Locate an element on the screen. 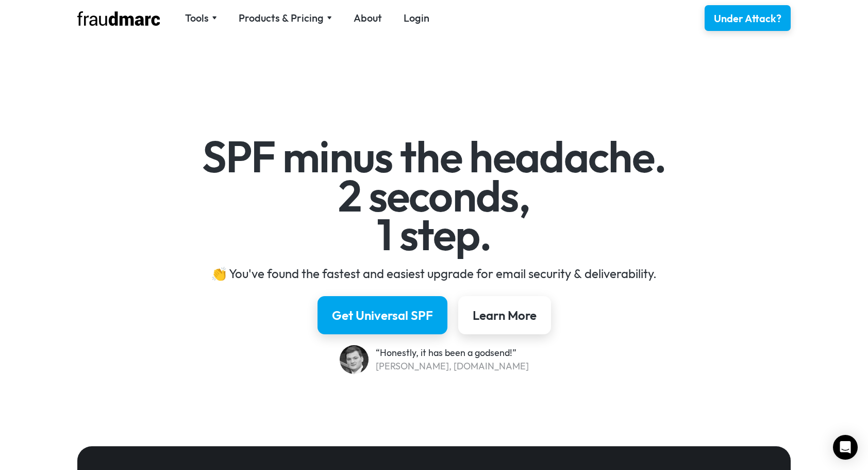 The image size is (868, 470). a: About is located at coordinates (368, 18).